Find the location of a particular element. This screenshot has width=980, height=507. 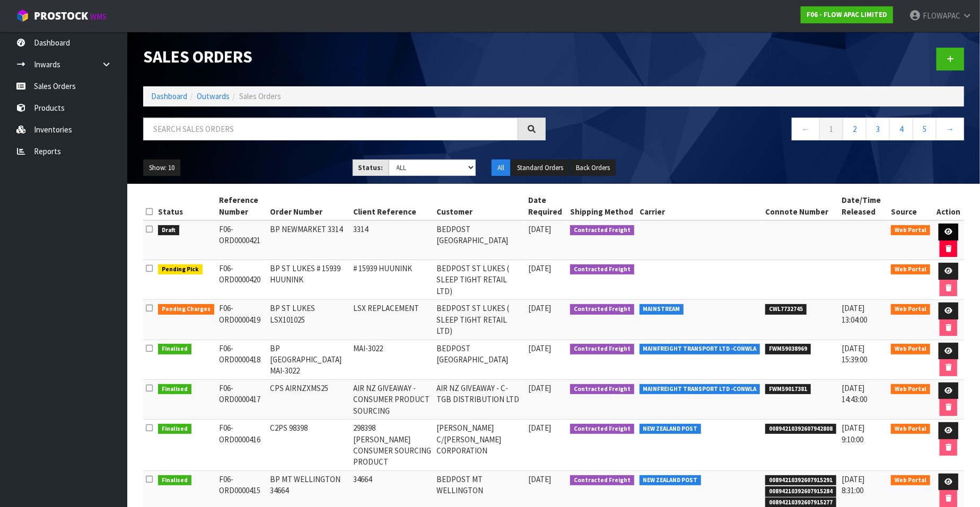

td: BP NEWMARKET 3314 is located at coordinates (309, 240).